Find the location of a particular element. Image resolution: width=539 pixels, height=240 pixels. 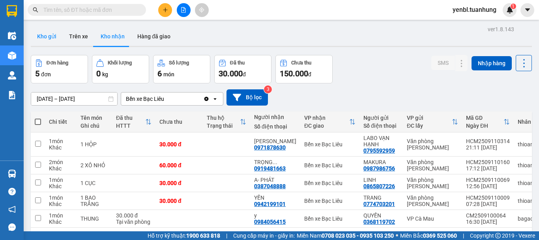

div: HCM2509110160 is located at coordinates (488, 162).